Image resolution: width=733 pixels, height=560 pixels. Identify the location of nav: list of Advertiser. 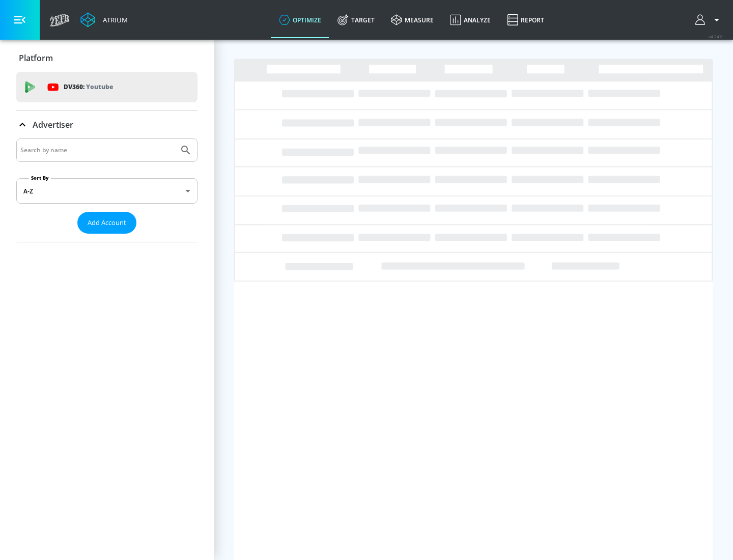
(107, 238).